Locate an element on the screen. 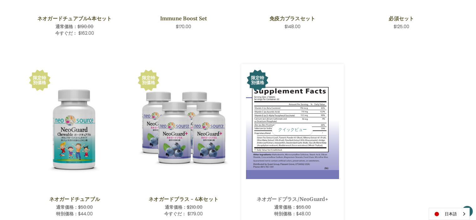 The height and width of the screenshot is (220, 476). span: $125.00 is located at coordinates (401, 27).